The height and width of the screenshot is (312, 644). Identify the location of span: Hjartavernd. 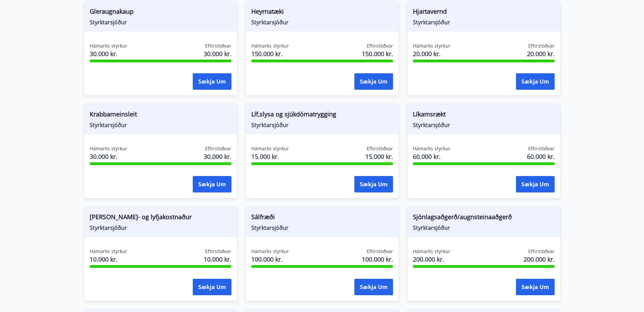
(484, 13).